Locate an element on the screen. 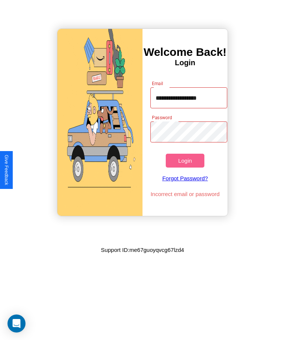 The width and height of the screenshot is (285, 340). label: Email is located at coordinates (157, 83).